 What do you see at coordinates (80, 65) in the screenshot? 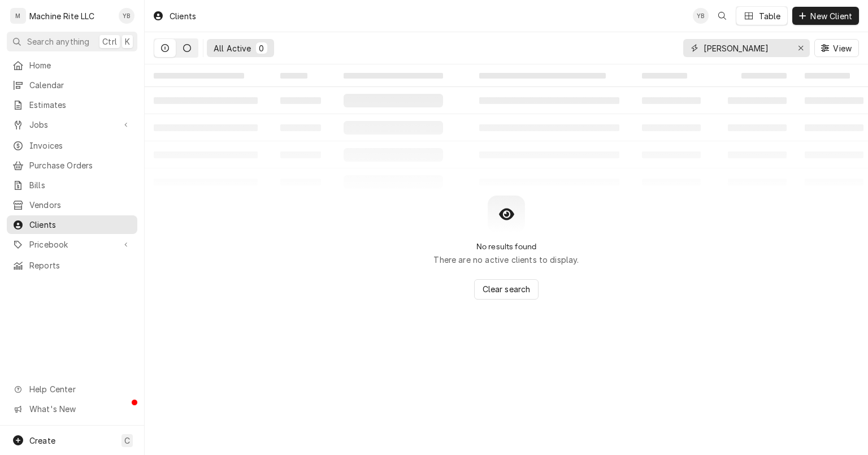
I see `span: Home` at bounding box center [80, 65].